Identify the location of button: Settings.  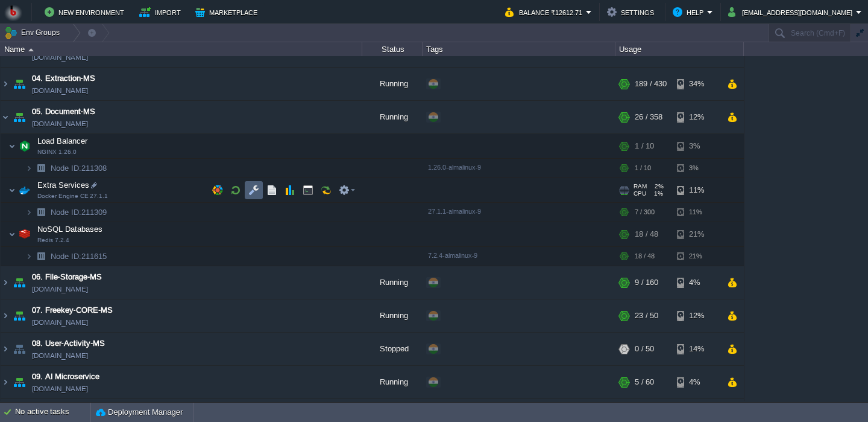
(633, 12).